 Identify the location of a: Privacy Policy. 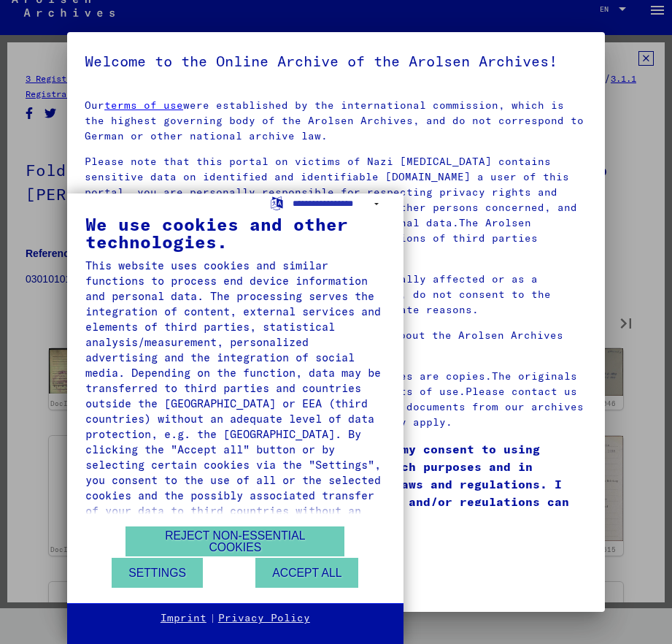
(264, 618).